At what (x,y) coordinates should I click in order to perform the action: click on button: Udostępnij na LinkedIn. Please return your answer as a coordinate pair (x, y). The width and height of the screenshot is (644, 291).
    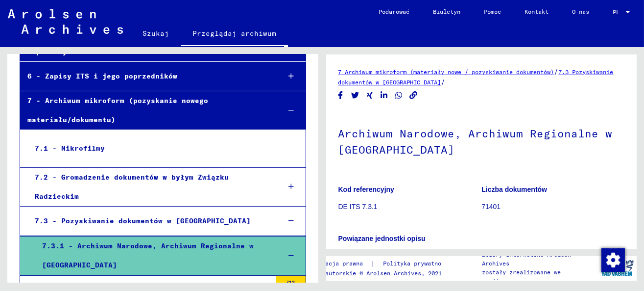
    Looking at the image, I should click on (384, 95).